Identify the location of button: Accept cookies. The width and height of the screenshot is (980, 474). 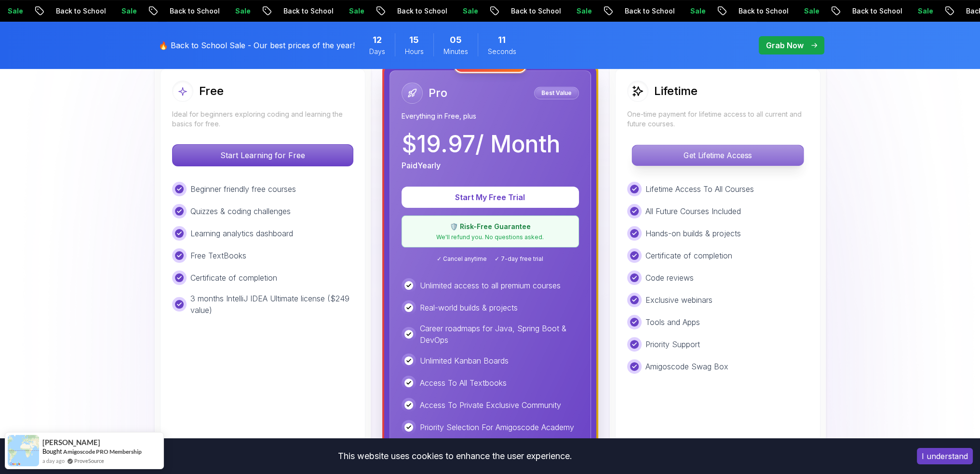
(945, 456).